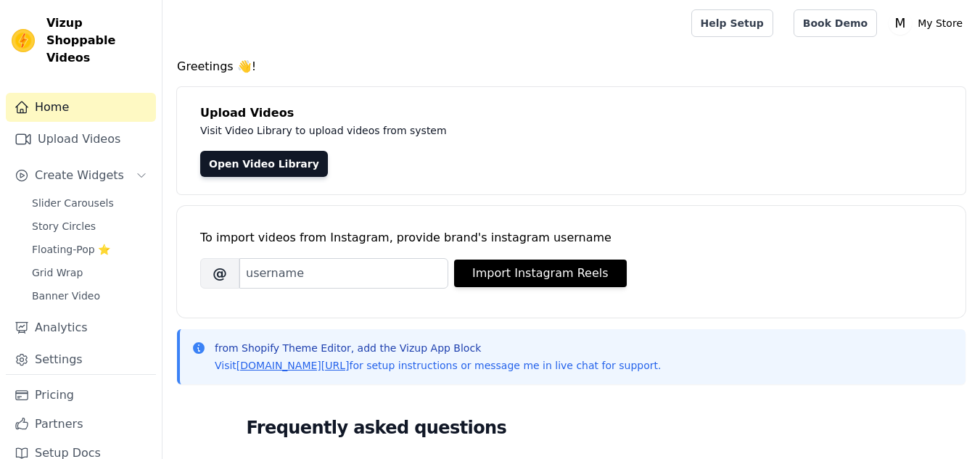  What do you see at coordinates (90, 226) in the screenshot?
I see `a: Story Circles` at bounding box center [90, 226].